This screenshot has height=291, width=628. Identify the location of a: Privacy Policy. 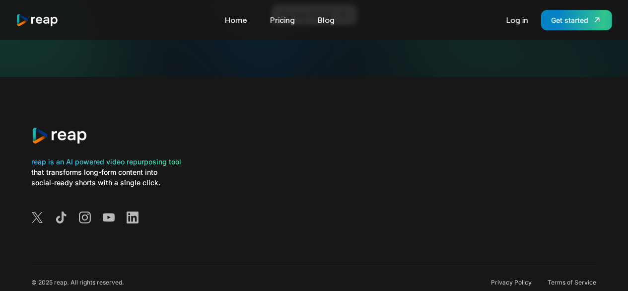
(512, 282).